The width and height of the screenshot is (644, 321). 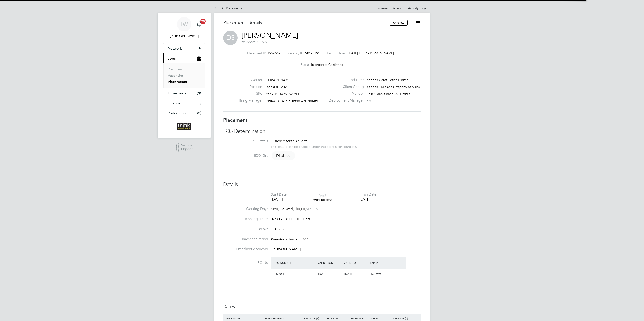 What do you see at coordinates (337, 53) in the screenshot?
I see `label: Last Updated` at bounding box center [337, 53].